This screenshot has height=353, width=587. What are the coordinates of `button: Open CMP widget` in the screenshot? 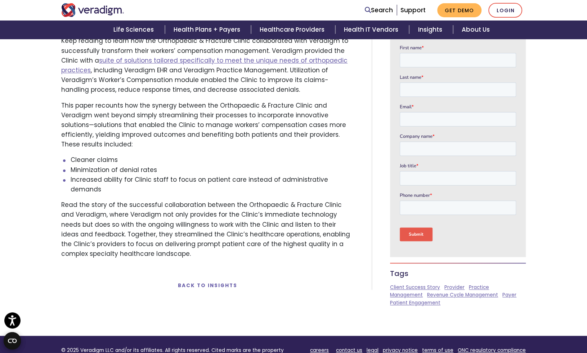 It's located at (12, 341).